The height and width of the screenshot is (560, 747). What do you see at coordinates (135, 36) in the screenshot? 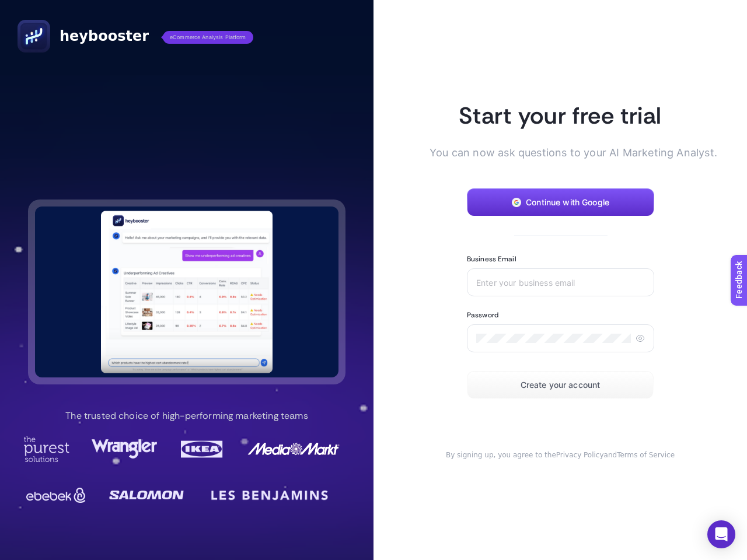
I see `a: heyboostereCommerce Analysis Platform` at bounding box center [135, 36].